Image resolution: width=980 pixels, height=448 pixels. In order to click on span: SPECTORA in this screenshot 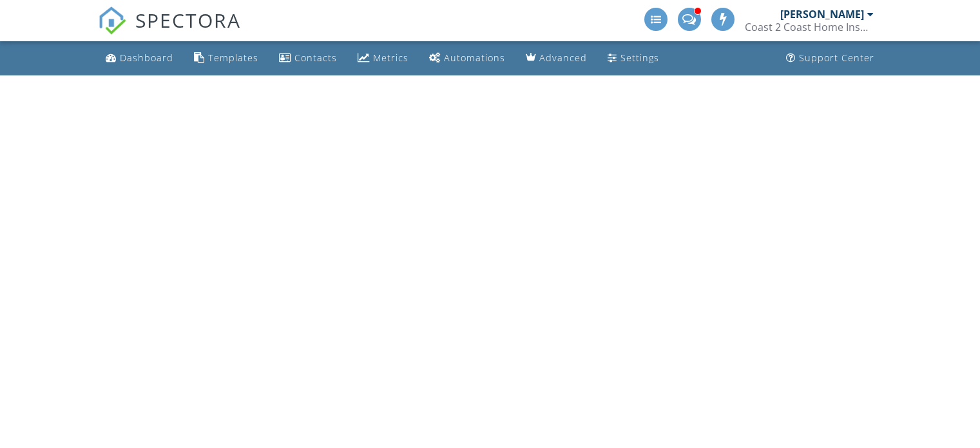, I will do `click(188, 20)`.